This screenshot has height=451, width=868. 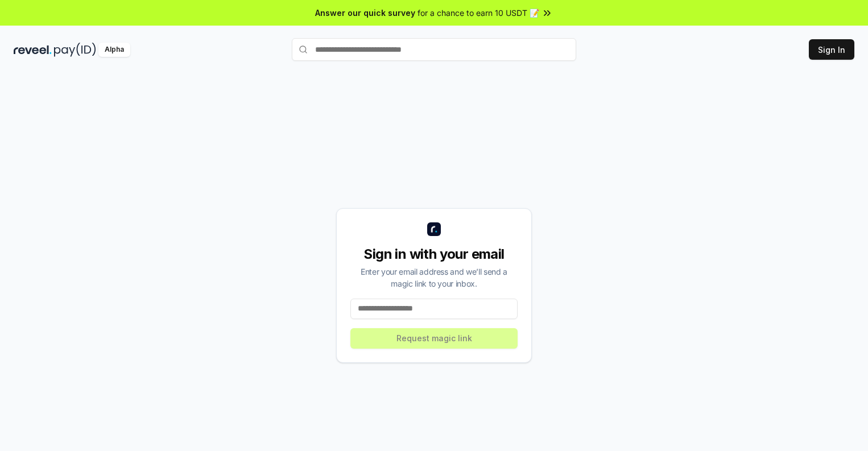 What do you see at coordinates (33, 50) in the screenshot?
I see `img: reveel_dark` at bounding box center [33, 50].